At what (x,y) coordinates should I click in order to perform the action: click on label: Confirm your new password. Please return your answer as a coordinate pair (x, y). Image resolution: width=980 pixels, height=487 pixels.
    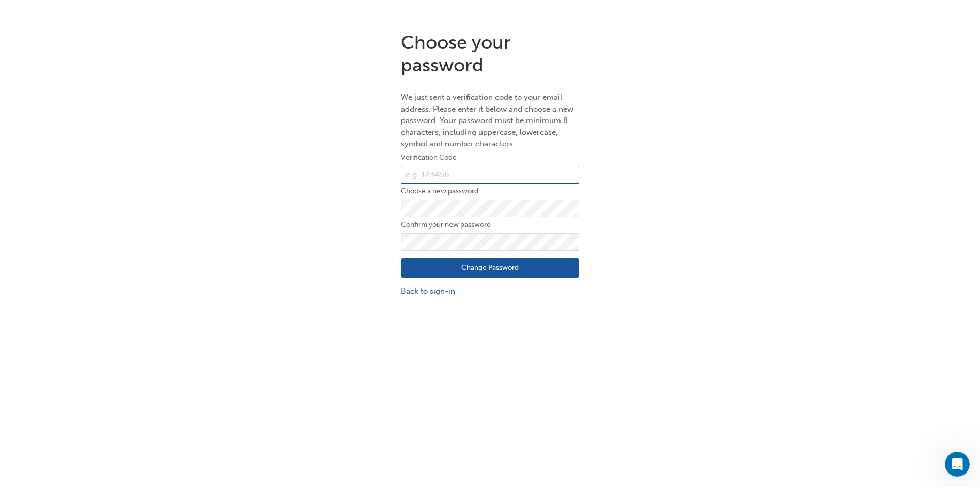
    Looking at the image, I should click on (489, 225).